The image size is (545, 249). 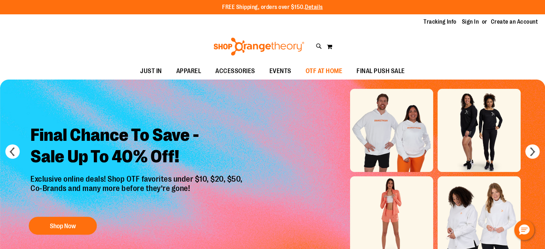 I want to click on a: Details, so click(x=314, y=7).